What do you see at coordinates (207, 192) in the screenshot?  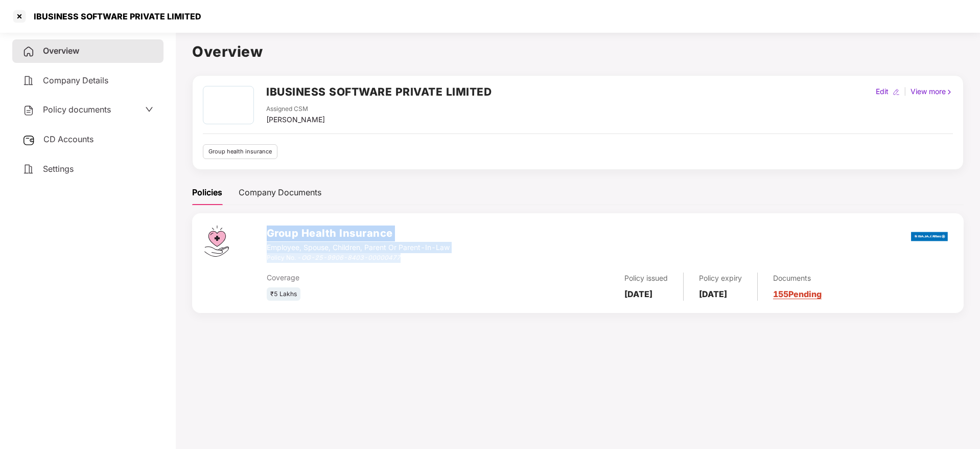 I see `div: Policies` at bounding box center [207, 192].